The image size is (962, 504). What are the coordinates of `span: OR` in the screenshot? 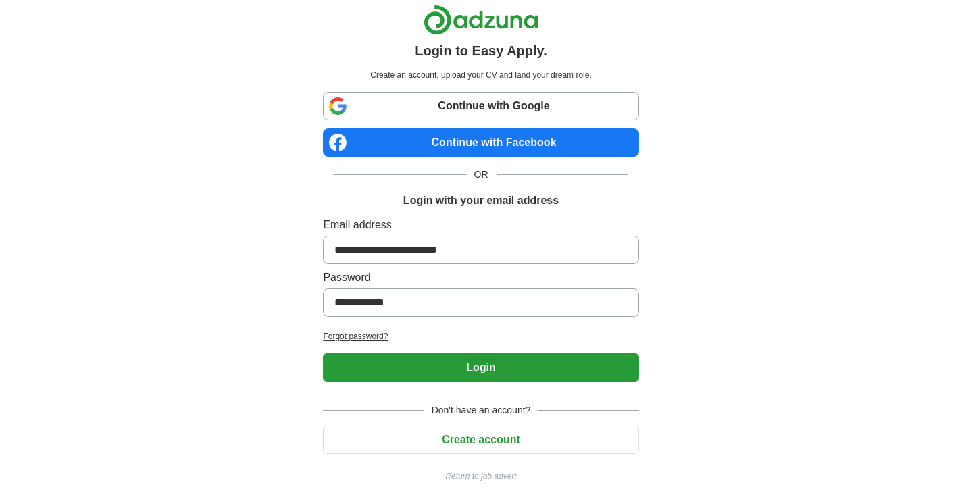 It's located at (481, 174).